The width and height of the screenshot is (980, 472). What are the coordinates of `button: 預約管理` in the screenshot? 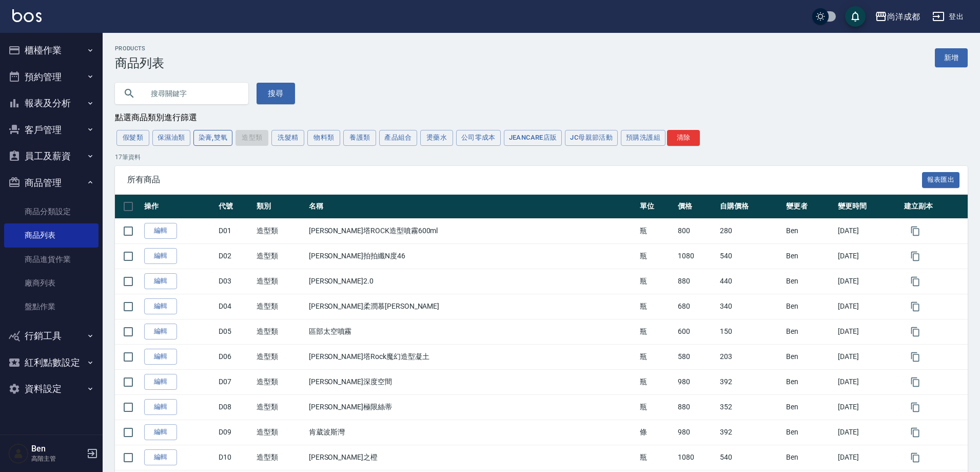 It's located at (52, 77).